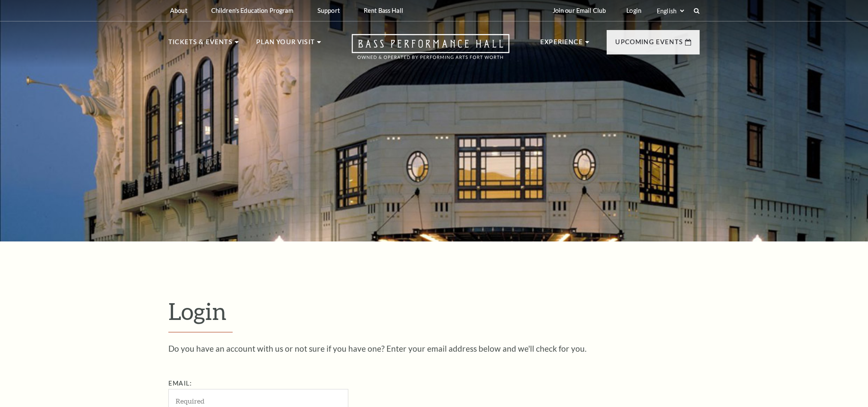 The image size is (868, 407). I want to click on select: Select:, so click(670, 10).